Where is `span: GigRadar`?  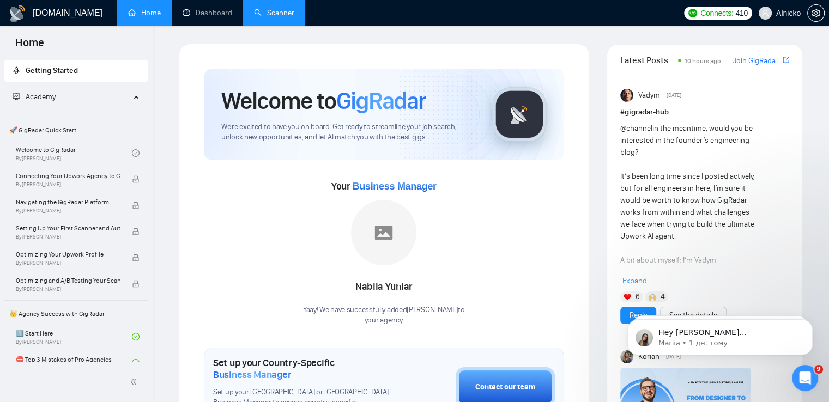
span: GigRadar is located at coordinates (381, 101).